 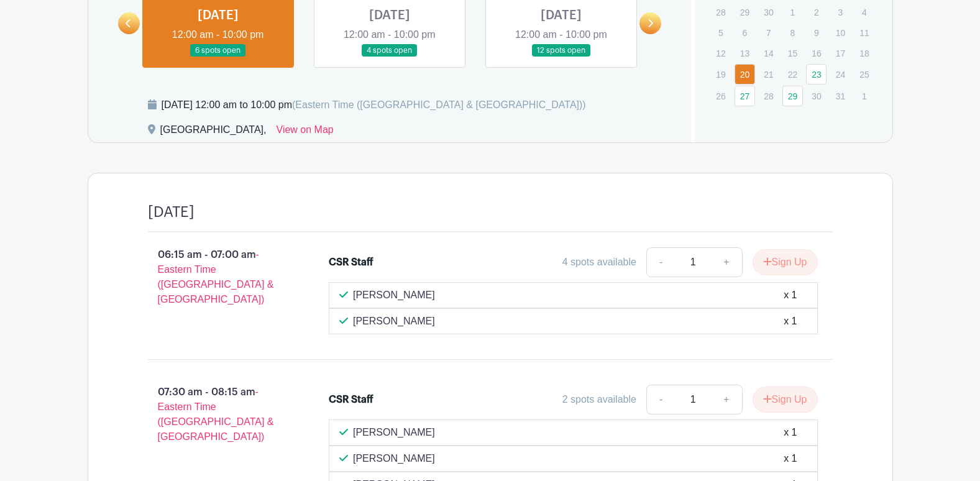 What do you see at coordinates (840, 74) in the screenshot?
I see `p: 24` at bounding box center [840, 74].